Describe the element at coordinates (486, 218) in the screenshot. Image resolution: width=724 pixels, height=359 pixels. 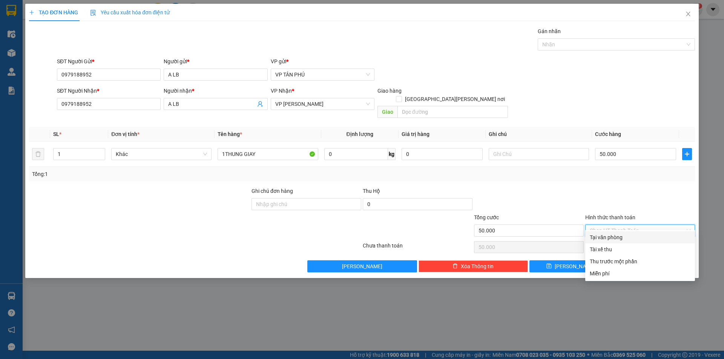
I see `span: Tổng cước` at that location.